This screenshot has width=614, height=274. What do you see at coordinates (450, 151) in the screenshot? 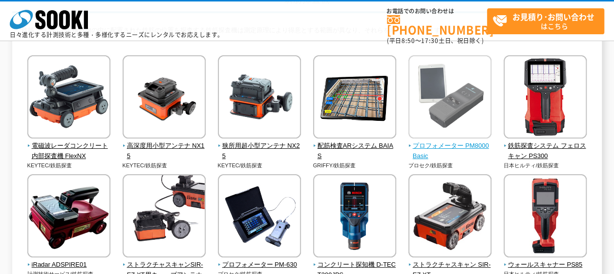
I see `span: プロフォメーター PM8000Basic` at bounding box center [450, 151].